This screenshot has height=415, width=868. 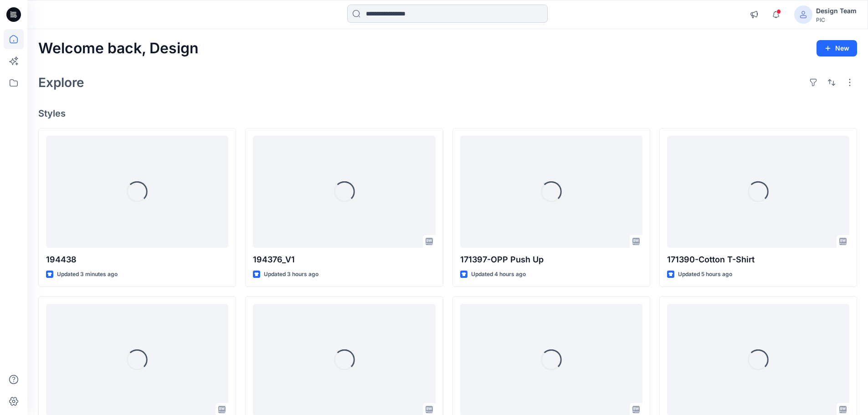 What do you see at coordinates (836, 20) in the screenshot?
I see `div: PIC` at bounding box center [836, 20].